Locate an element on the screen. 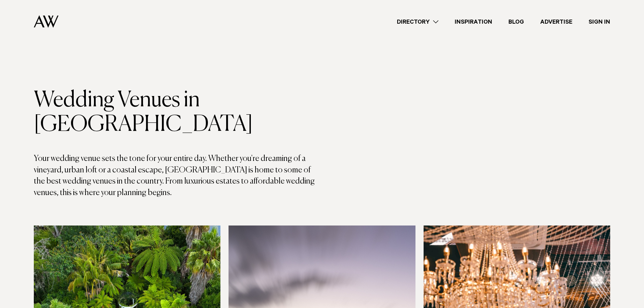  a: Directory is located at coordinates (418, 21).